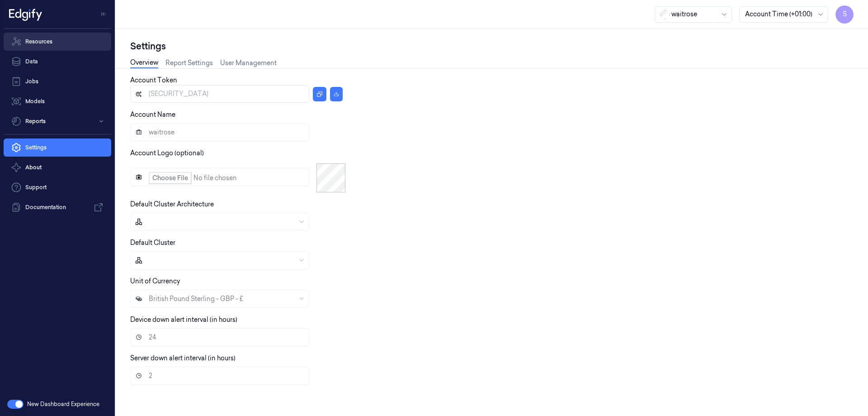  Describe the element at coordinates (184, 320) in the screenshot. I see `label: Device down alert interval (in hours)` at that location.